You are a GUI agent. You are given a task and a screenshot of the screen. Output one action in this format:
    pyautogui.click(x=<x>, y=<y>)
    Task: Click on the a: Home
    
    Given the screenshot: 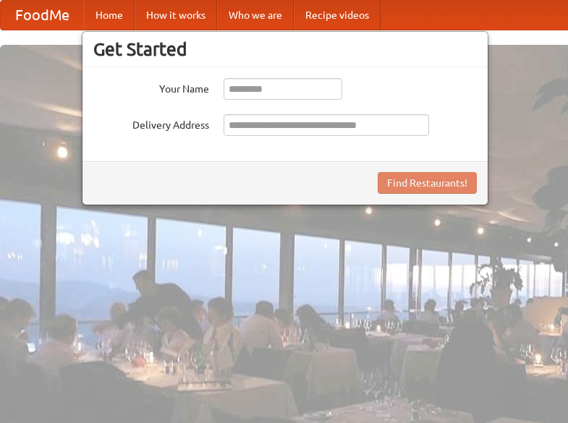 What is the action you would take?
    pyautogui.click(x=109, y=15)
    